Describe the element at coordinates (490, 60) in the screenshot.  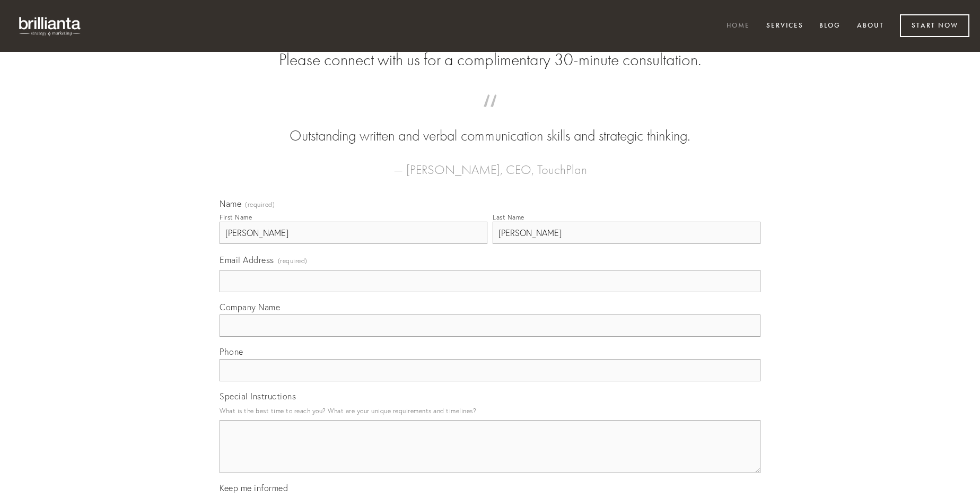
I see `h2: Please connect with us for a complimentary 30-minute consultation.` at that location.